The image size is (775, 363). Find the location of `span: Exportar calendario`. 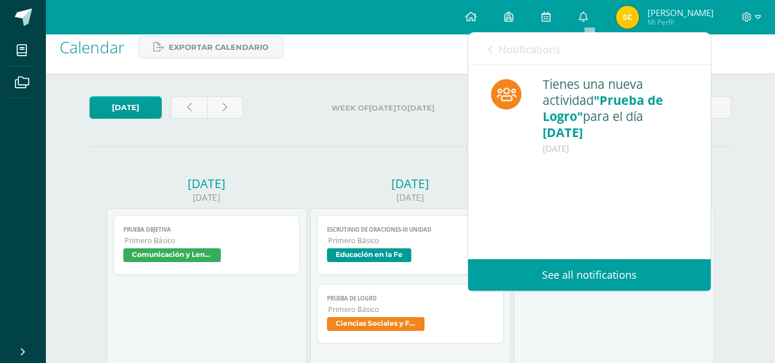

span: Exportar calendario is located at coordinates (218, 47).